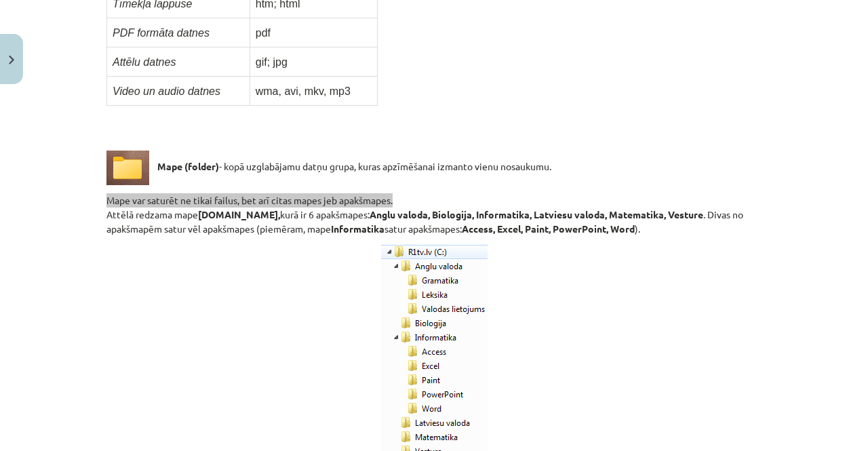 This screenshot has width=868, height=451. What do you see at coordinates (357, 228) in the screenshot?
I see `strong: Informatika` at bounding box center [357, 228].